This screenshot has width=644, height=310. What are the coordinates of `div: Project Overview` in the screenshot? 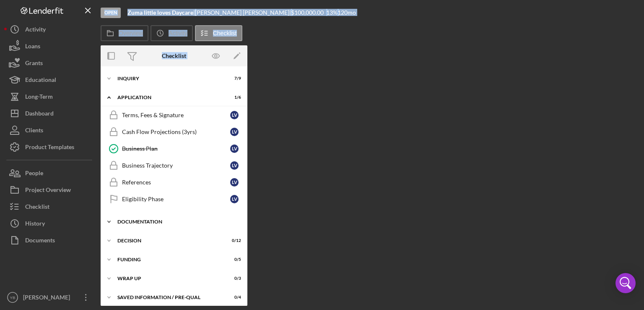 It's located at (48, 190).